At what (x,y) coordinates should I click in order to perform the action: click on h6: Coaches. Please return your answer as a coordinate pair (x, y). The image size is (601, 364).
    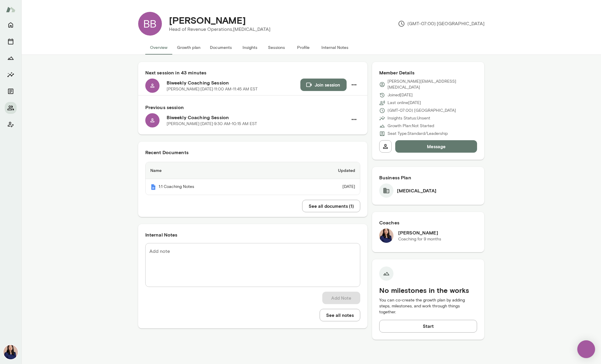
    Looking at the image, I should click on (428, 223).